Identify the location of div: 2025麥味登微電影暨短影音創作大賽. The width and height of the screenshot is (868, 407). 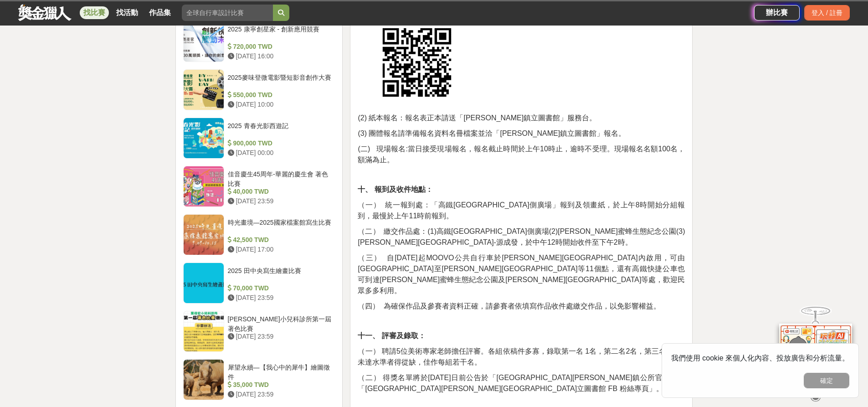
(280, 82).